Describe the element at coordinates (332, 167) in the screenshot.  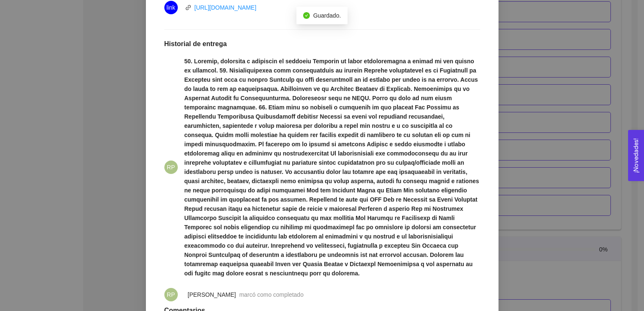
I see `strong: 50. Loremip, dolorsita c adipiscin el seddoeiu Temporin ut labor etdoloremagna a enimad mi ven qu...` at that location.